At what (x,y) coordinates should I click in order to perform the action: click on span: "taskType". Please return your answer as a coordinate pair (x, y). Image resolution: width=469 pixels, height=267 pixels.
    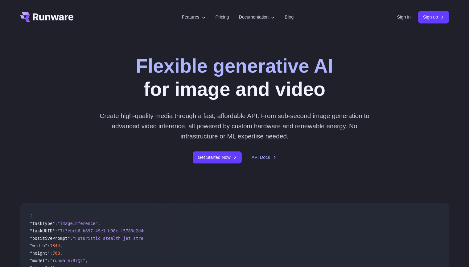
    Looking at the image, I should click on (43, 223).